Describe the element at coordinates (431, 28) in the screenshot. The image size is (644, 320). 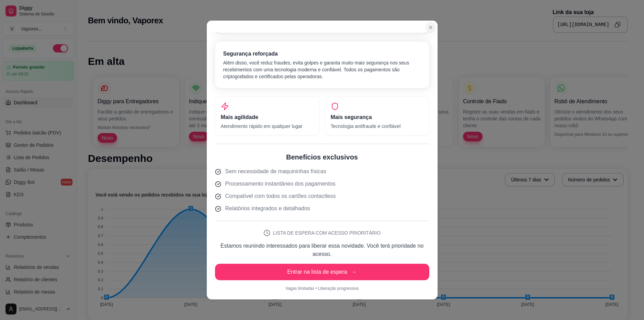
I see `button: Close` at that location.